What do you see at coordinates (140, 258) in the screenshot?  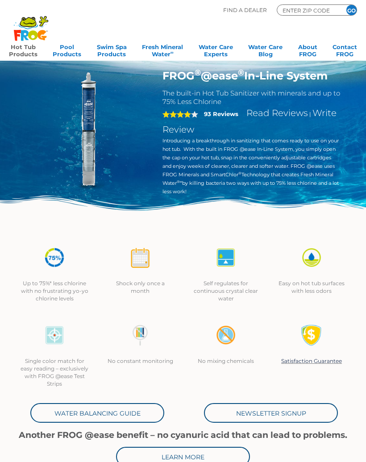 I see `img: icon-atease-shock-once` at bounding box center [140, 258].